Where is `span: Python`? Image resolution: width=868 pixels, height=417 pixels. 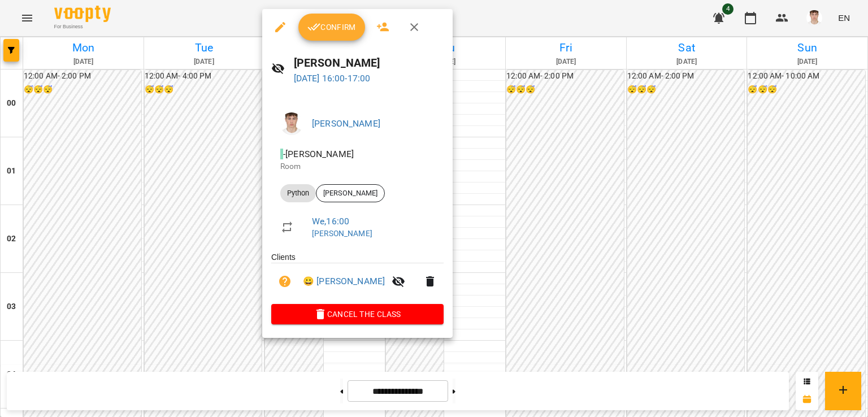
span: Python is located at coordinates (298, 194).